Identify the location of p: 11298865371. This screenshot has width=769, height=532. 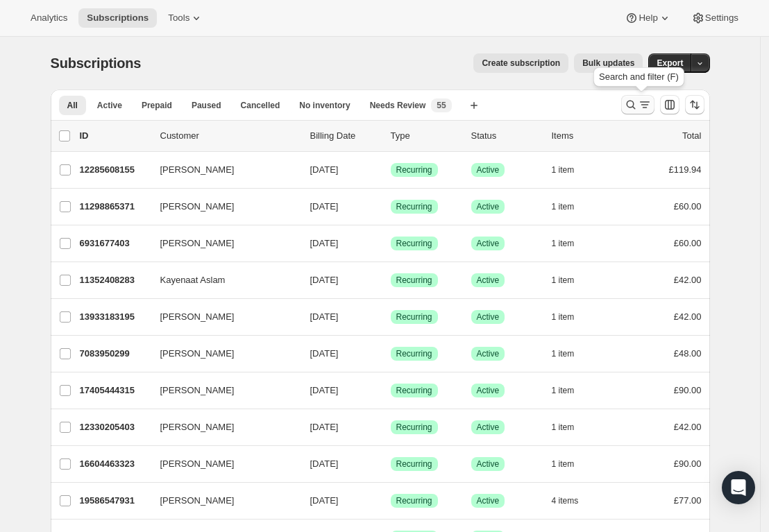
(114, 207).